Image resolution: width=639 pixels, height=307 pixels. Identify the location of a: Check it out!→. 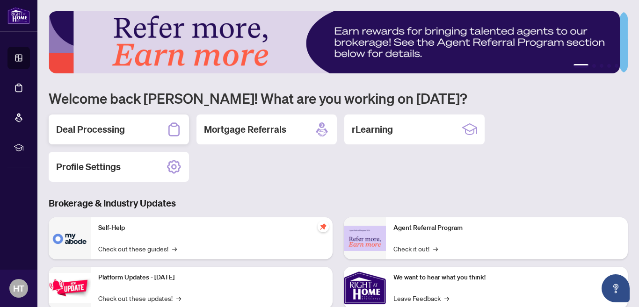
(415, 249).